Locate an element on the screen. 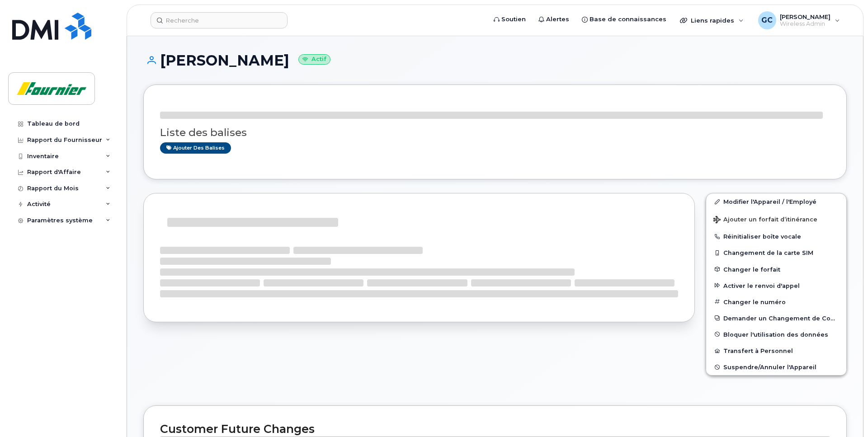  button: Ajouter un forfait d’itinérance is located at coordinates (777, 219).